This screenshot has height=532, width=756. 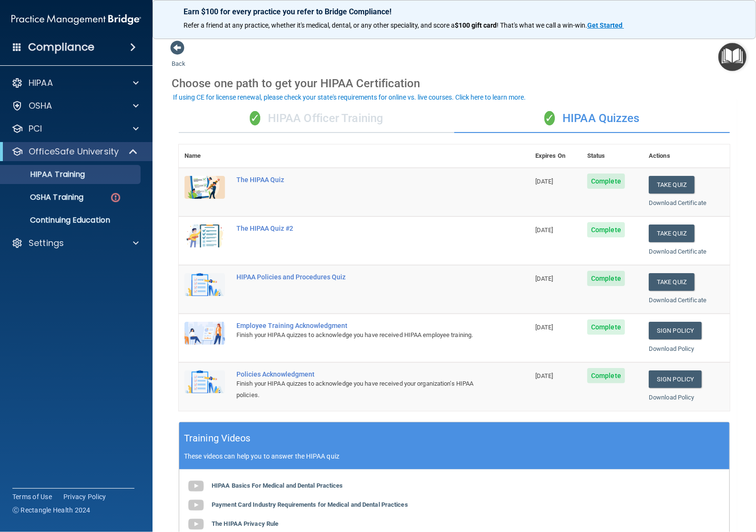 I want to click on th: Status, so click(x=612, y=155).